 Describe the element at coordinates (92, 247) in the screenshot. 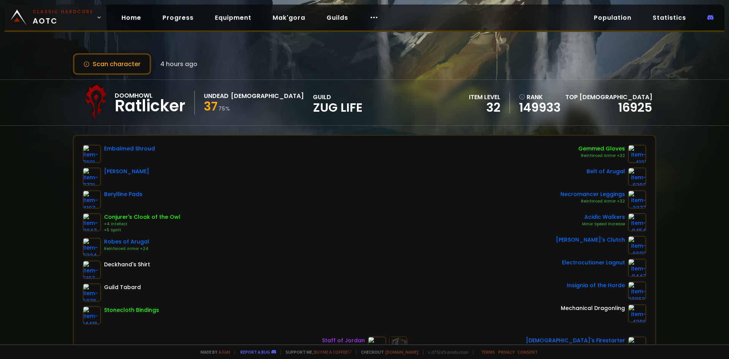

I see `img: item-6324` at that location.